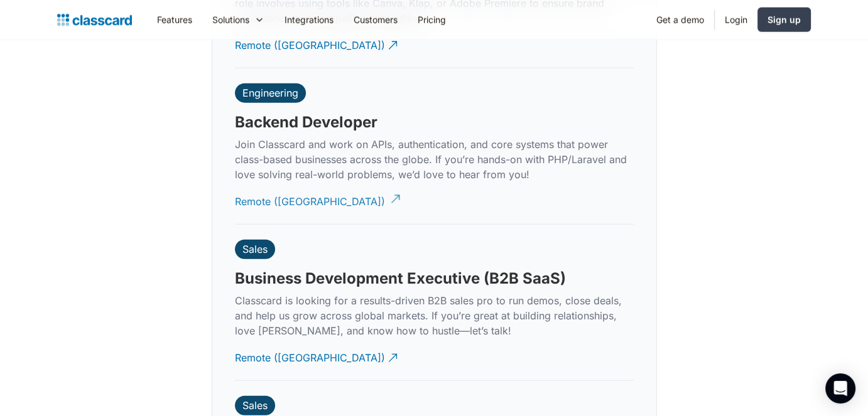 The height and width of the screenshot is (416, 868). Describe the element at coordinates (400, 279) in the screenshot. I see `h3: Business Development Executive (B2B SaaS)` at that location.